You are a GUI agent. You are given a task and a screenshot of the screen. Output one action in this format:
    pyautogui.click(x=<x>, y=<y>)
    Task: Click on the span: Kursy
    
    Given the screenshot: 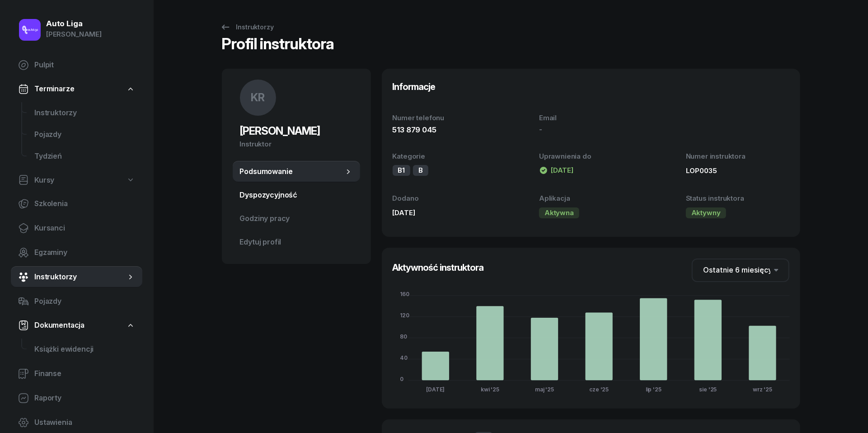 What is the action you would take?
    pyautogui.click(x=45, y=180)
    